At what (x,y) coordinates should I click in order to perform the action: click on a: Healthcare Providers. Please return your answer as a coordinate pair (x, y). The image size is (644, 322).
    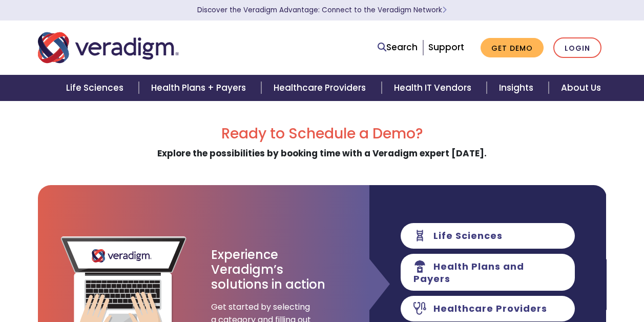
    Looking at the image, I should click on (321, 88).